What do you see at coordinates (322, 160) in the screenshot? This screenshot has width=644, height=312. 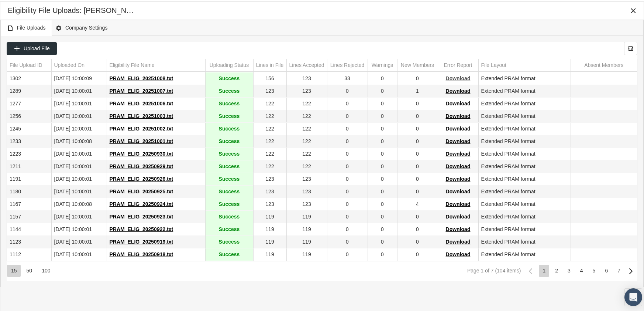 I see `div: Data grid` at bounding box center [322, 160].